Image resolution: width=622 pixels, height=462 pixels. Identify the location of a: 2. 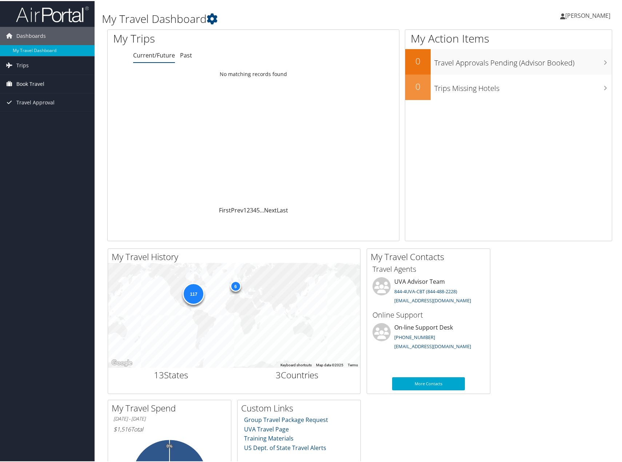
(248, 209).